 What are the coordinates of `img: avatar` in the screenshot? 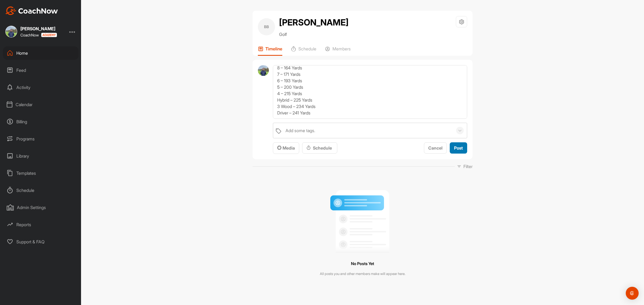 It's located at (263, 70).